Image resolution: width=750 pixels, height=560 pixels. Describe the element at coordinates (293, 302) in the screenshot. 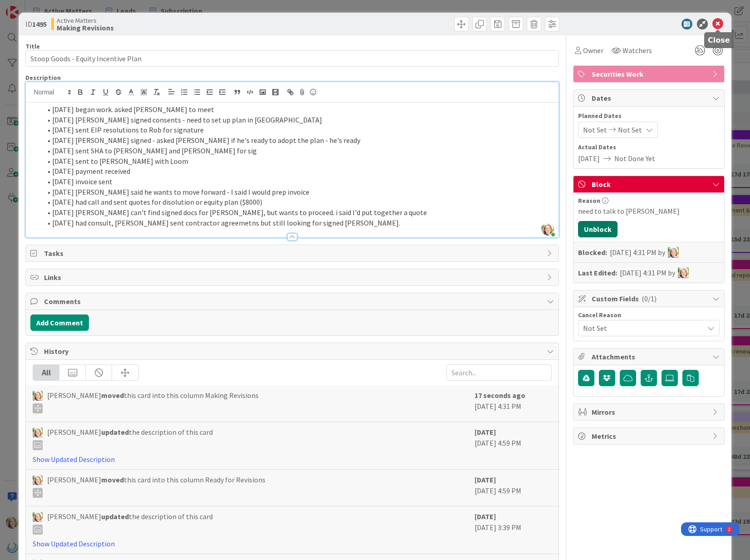

I see `span: Comments` at that location.